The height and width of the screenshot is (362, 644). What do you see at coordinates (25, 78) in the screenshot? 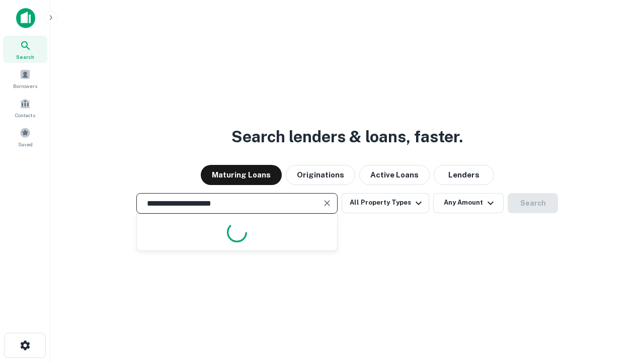
I see `a: Borrowers` at bounding box center [25, 78].